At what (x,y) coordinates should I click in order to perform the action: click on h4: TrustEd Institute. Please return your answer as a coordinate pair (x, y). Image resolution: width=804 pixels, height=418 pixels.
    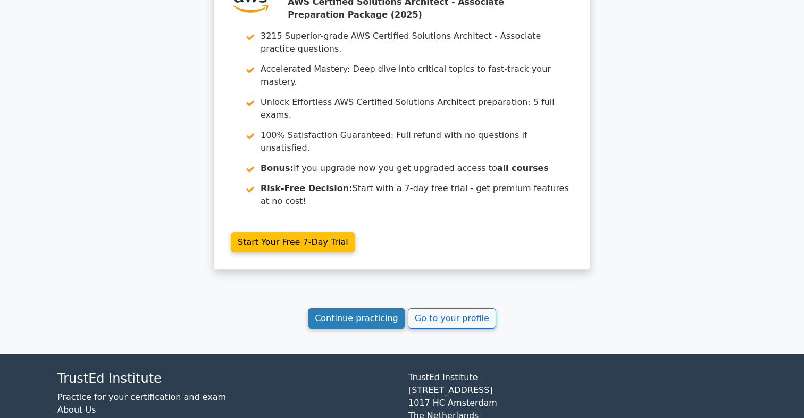
    Looking at the image, I should click on (227, 378).